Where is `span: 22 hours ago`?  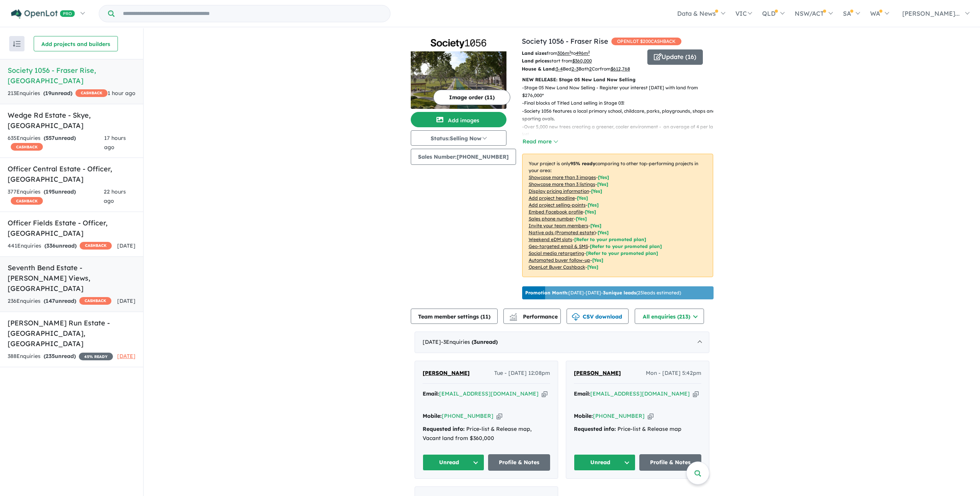 span: 22 hours ago is located at coordinates (115, 196).